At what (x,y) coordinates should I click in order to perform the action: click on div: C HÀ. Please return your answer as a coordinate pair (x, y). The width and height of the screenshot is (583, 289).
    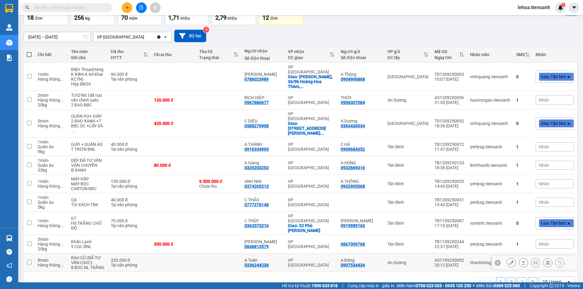
    Looking at the image, I should click on (361, 145).